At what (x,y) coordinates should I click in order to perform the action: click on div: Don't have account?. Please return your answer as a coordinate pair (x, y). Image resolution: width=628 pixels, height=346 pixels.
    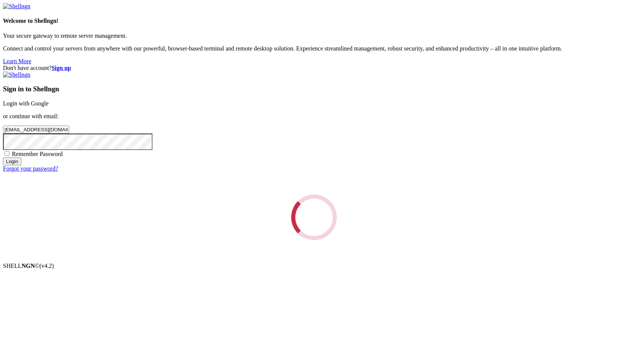
    Looking at the image, I should click on (314, 68).